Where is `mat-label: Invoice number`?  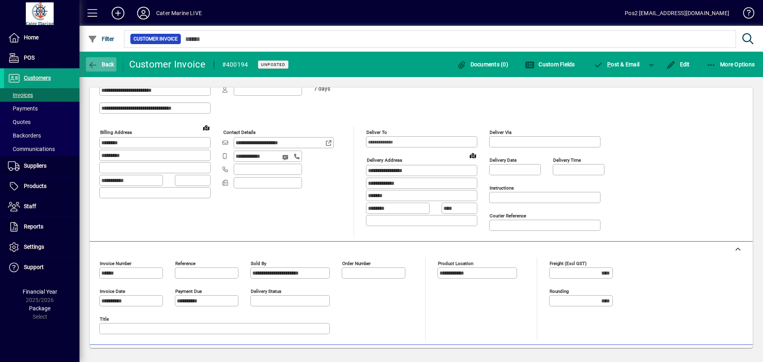 mat-label: Invoice number is located at coordinates (116, 263).